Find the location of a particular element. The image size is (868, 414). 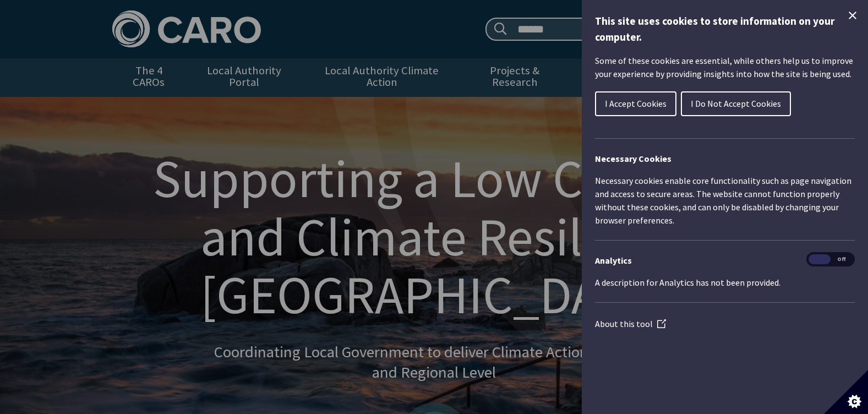

a: About this tool is located at coordinates (630, 324).